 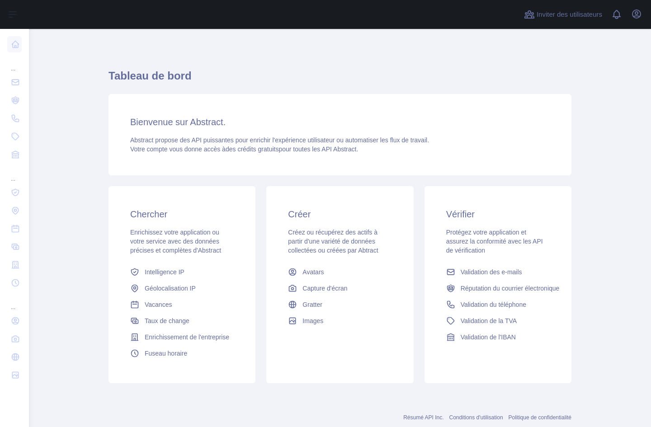 What do you see at coordinates (182, 305) in the screenshot?
I see `a: Vacances` at bounding box center [182, 305].